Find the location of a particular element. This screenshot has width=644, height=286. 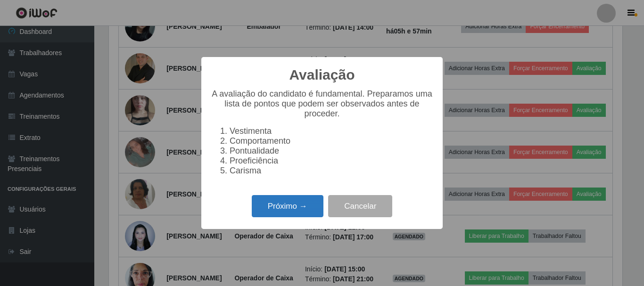

button: Cancelar is located at coordinates (360, 206).